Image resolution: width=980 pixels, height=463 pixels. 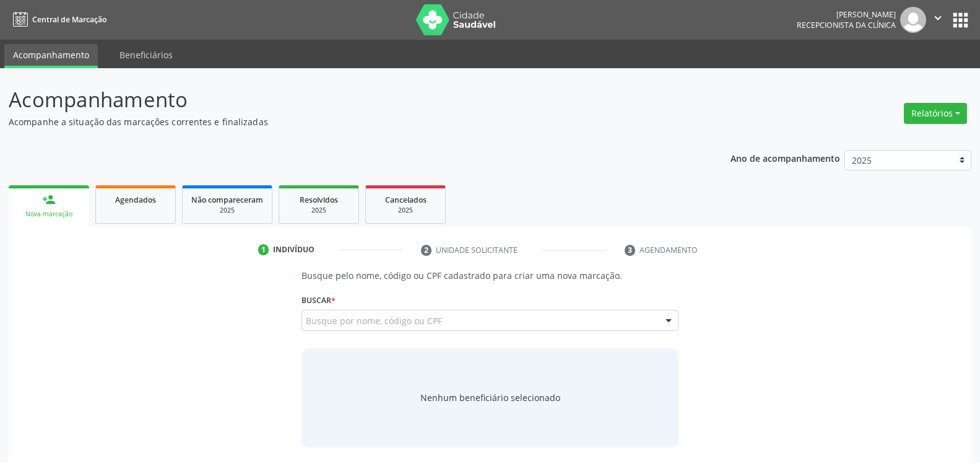 What do you see at coordinates (49, 214) in the screenshot?
I see `div: Nova marcação` at bounding box center [49, 214].